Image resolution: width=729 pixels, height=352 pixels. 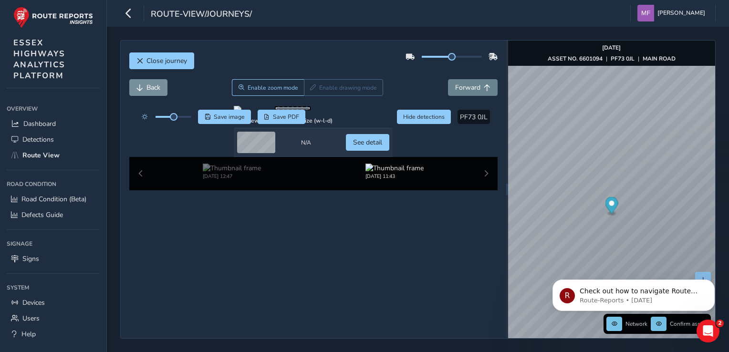 I want to click on a: Help, so click(x=53, y=334).